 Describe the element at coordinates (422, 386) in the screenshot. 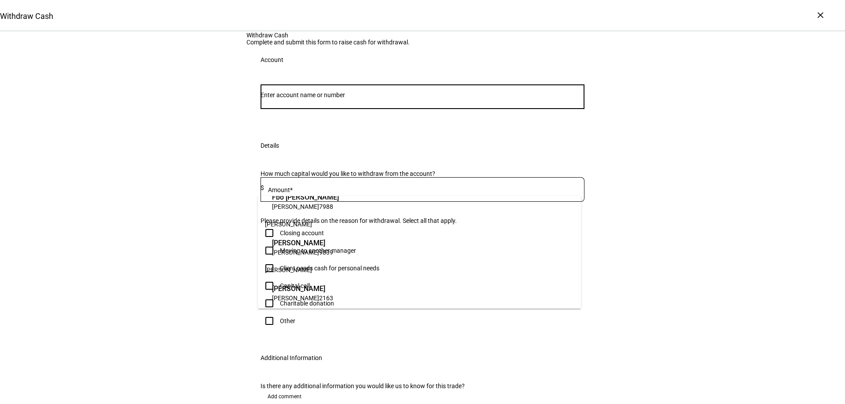

I see `div: Is there any additional information you would like us to know for this trade?` at that location.